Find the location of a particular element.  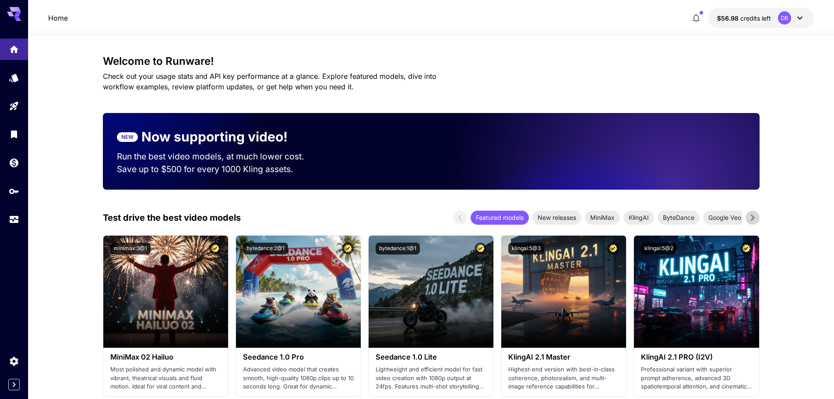

div: Library is located at coordinates (14, 134).